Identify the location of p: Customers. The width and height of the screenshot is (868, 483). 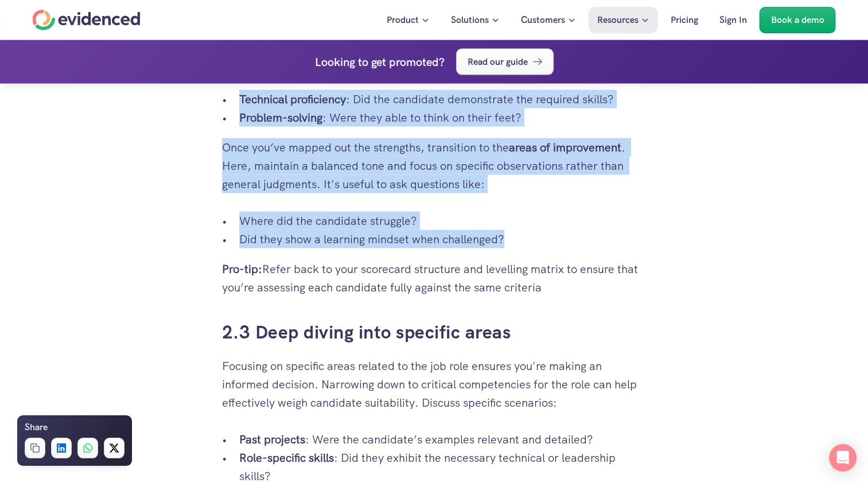
(543, 20).